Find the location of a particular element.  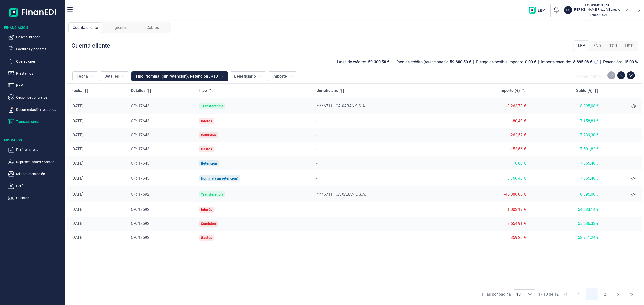

div: HST is located at coordinates (629, 46).